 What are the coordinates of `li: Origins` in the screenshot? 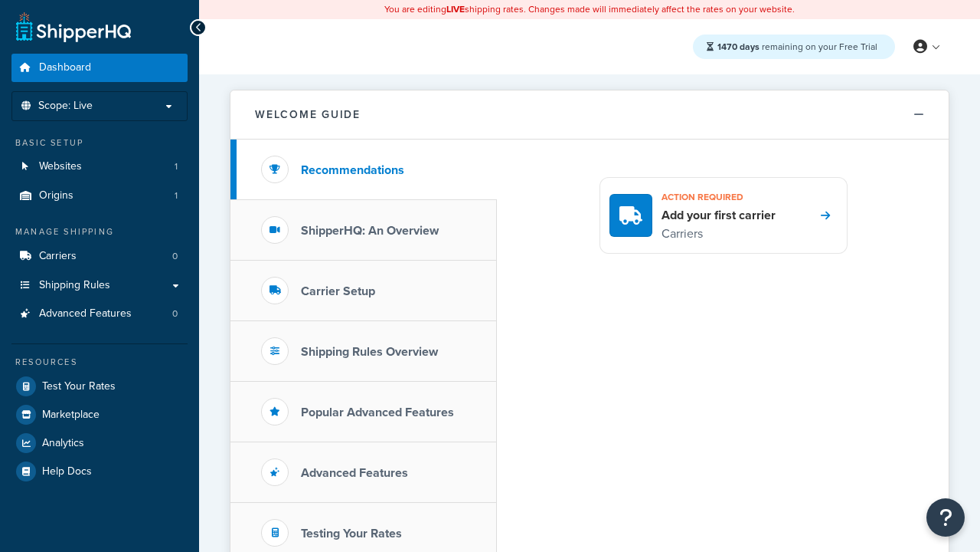 It's located at (100, 195).